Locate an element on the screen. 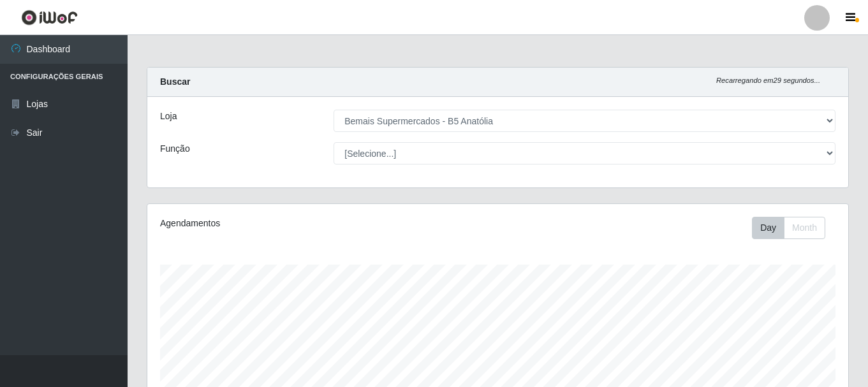 Image resolution: width=868 pixels, height=387 pixels. img: CoreUI Logo is located at coordinates (49, 17).